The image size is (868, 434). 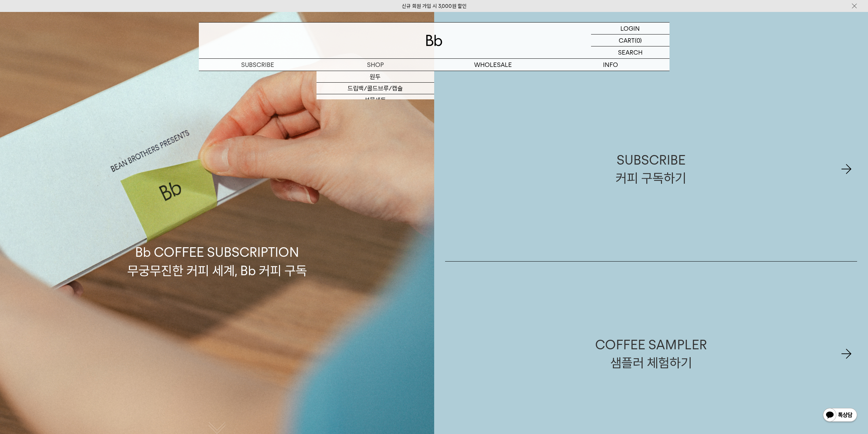 What do you see at coordinates (376, 65) in the screenshot?
I see `p: SHOP` at bounding box center [376, 65].